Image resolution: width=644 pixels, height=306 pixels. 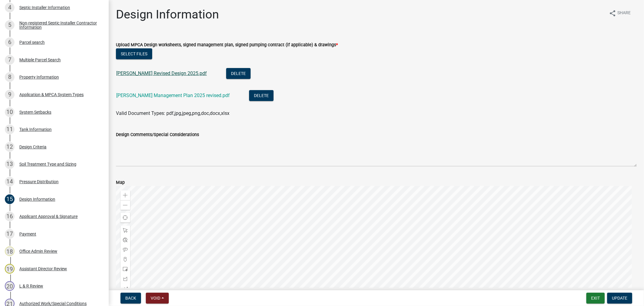 I want to click on div: 7, so click(x=10, y=60).